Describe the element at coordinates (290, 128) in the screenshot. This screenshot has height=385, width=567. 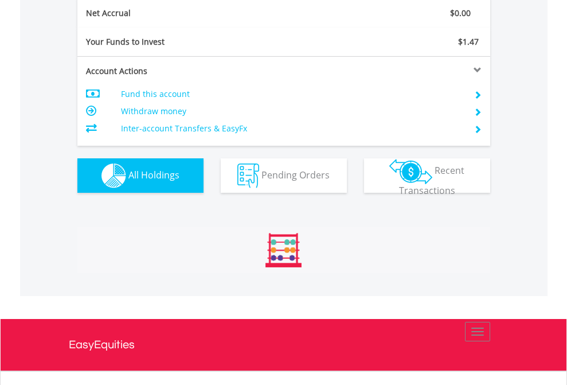
I see `td: Inter-account Transfers & EasyFx` at that location.